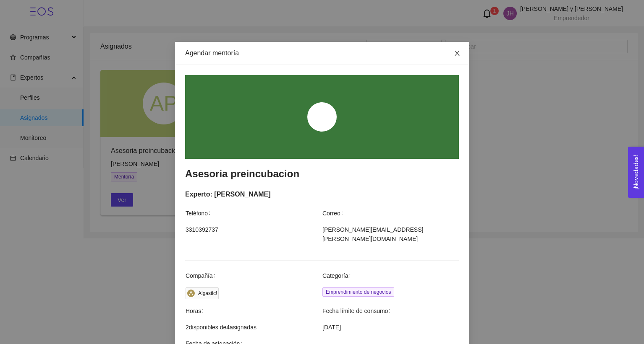 The height and width of the screenshot is (344, 644). Describe the element at coordinates (358, 311) in the screenshot. I see `span: Fecha límite de consumo` at that location.